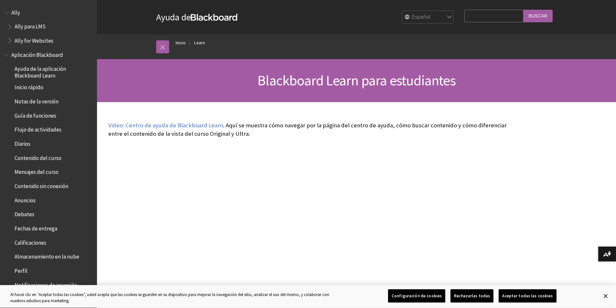 Image resolution: width=616 pixels, height=308 pixels. I want to click on button: Configuración de cookies, so click(417, 296).